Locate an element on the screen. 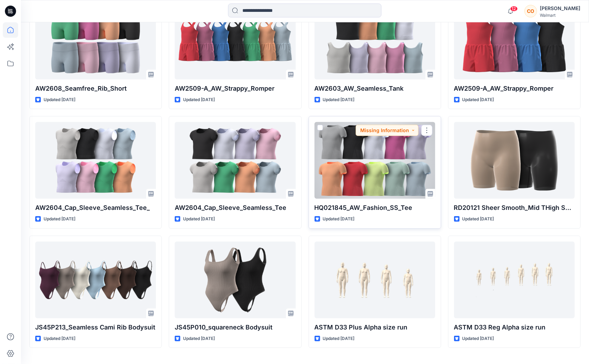  a: ASTM D33 Reg Alpha size run is located at coordinates (514, 280).